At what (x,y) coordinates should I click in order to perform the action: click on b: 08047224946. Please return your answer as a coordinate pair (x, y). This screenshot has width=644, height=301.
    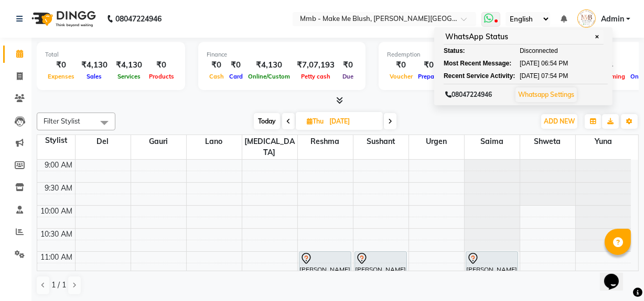
    Looking at the image, I should click on (139, 19).